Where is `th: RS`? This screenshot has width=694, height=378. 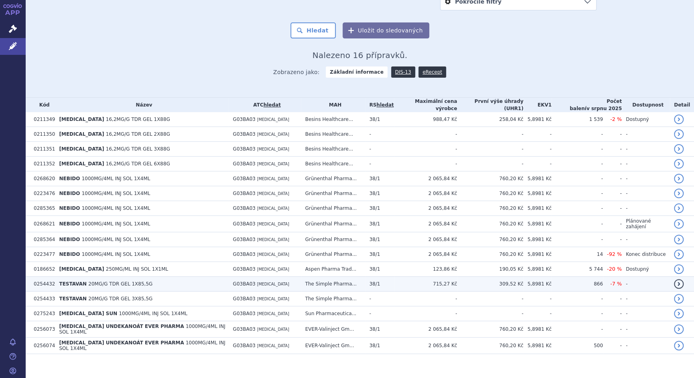
th: RS is located at coordinates (379, 105).